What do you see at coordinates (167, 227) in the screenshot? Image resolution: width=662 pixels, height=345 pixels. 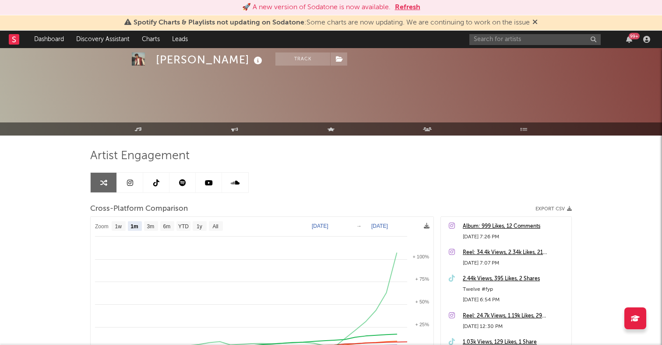 I see `text: 6m` at bounding box center [167, 227].